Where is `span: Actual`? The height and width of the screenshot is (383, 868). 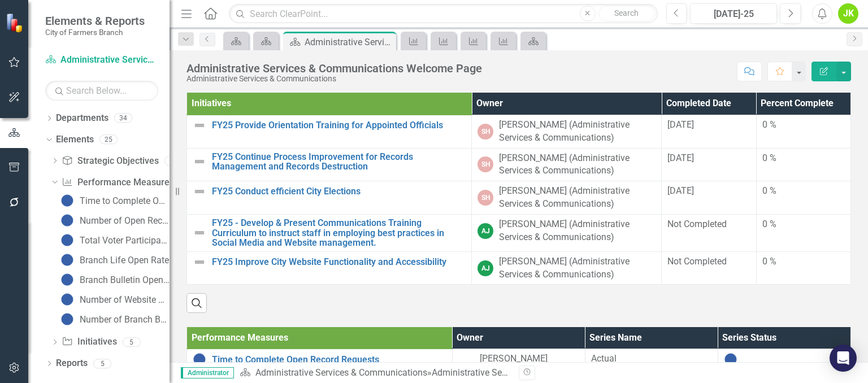
span: Actual is located at coordinates (651, 359).